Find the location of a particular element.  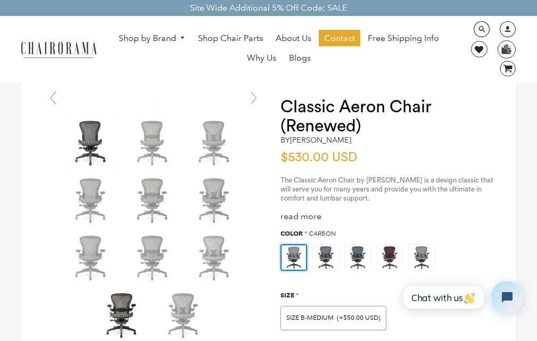

span: Chat with us is located at coordinates (48, 25).